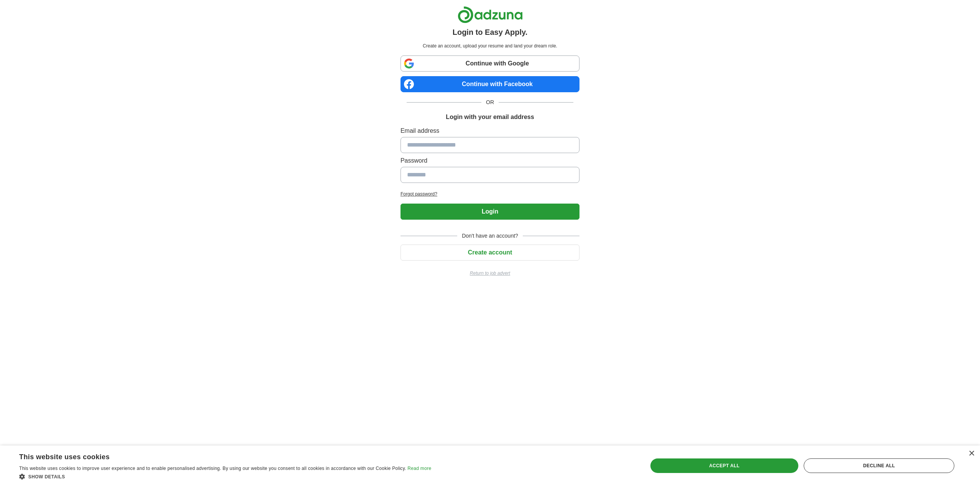  I want to click on span: Don't have an account?, so click(490, 236).